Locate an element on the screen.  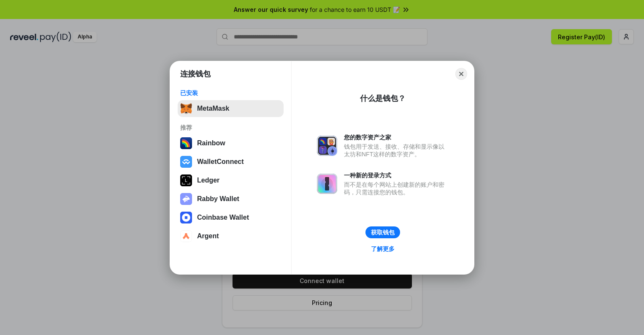
div: 了解更多 is located at coordinates (383, 249).